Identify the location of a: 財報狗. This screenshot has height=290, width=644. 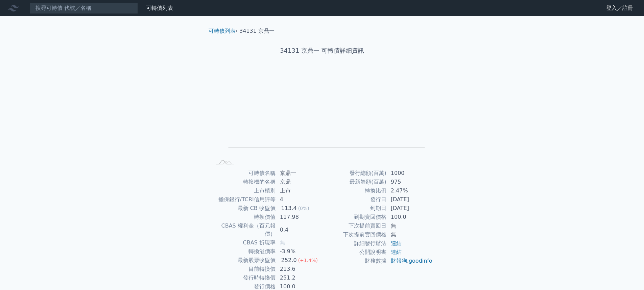
(399, 261).